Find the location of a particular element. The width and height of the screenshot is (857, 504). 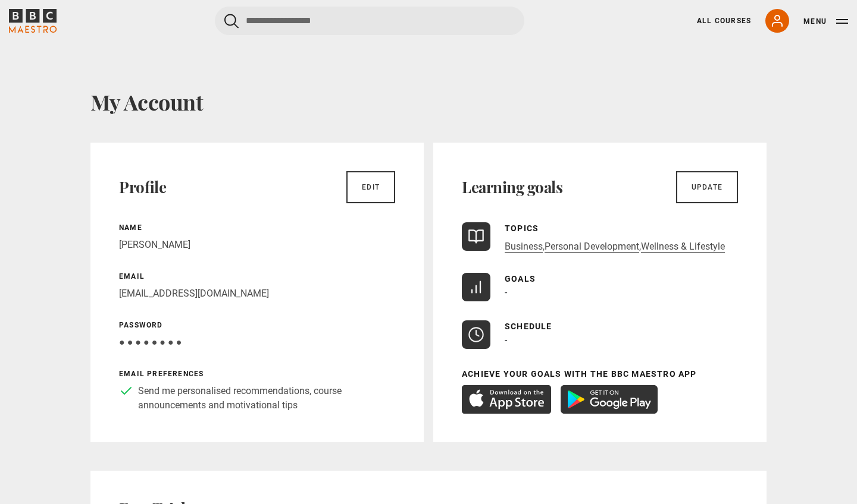

a: Wellness & Lifestyle is located at coordinates (683, 247).